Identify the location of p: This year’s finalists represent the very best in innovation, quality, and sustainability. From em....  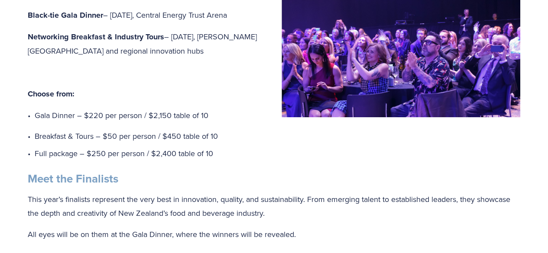
(274, 206).